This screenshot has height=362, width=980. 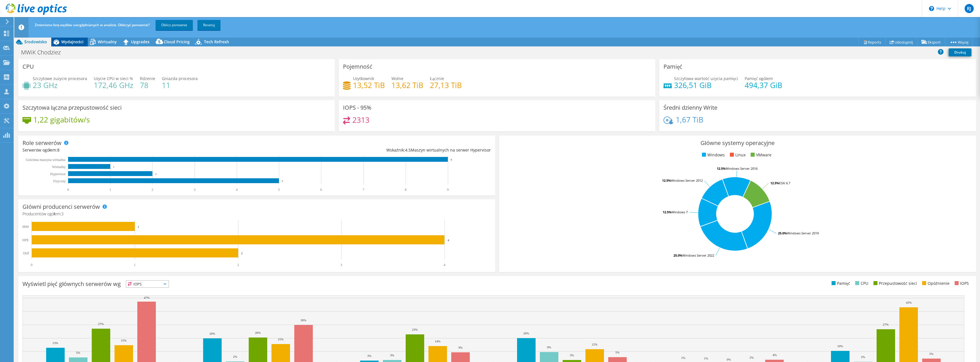 What do you see at coordinates (931, 42) in the screenshot?
I see `a: Eksport` at bounding box center [931, 42].